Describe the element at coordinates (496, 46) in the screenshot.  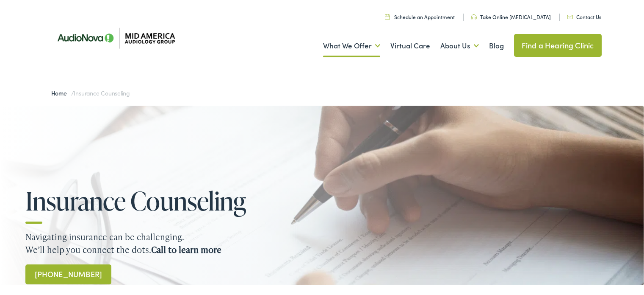
I see `a: Blog` at that location.